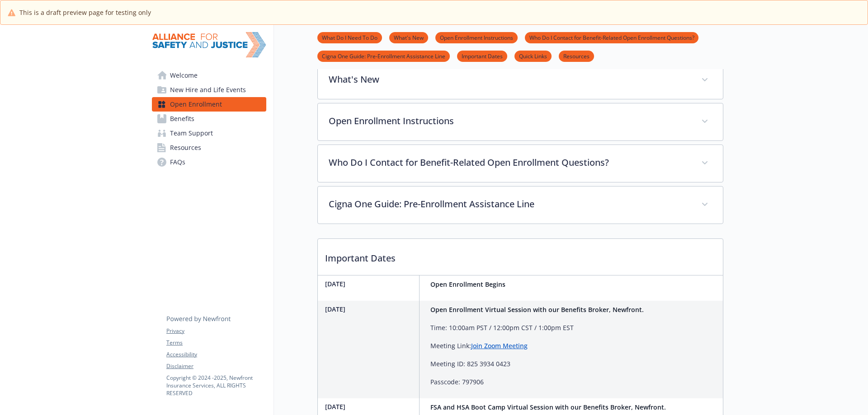  What do you see at coordinates (209, 104) in the screenshot?
I see `a: Open Enrollment` at bounding box center [209, 104].